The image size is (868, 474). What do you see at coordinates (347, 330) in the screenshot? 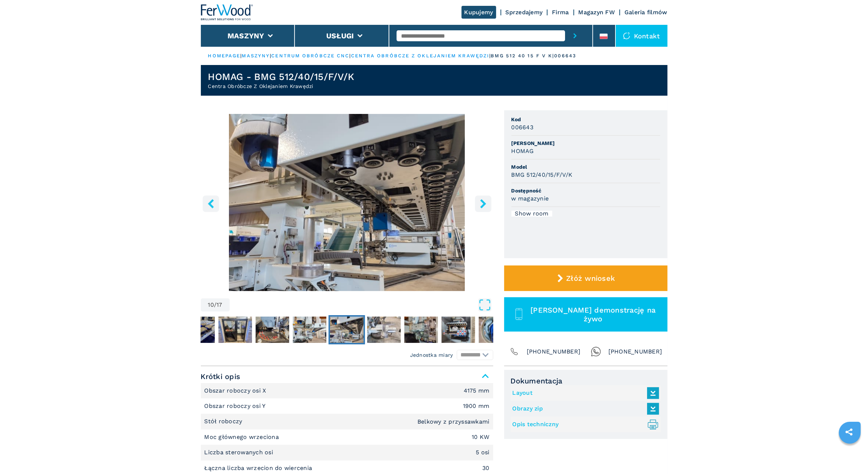
I see `button: Go to Slide 10` at bounding box center [347, 330].